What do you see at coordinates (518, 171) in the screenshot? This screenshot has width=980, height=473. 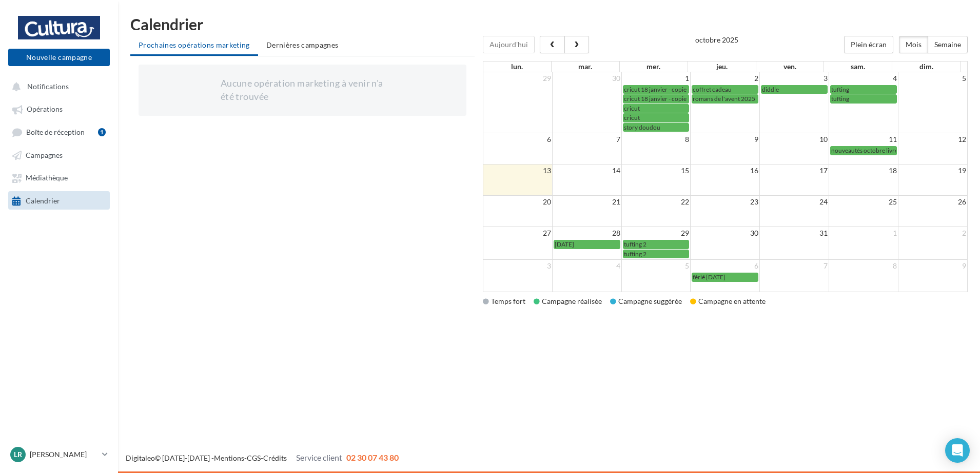 I see `td: 13` at bounding box center [518, 171].